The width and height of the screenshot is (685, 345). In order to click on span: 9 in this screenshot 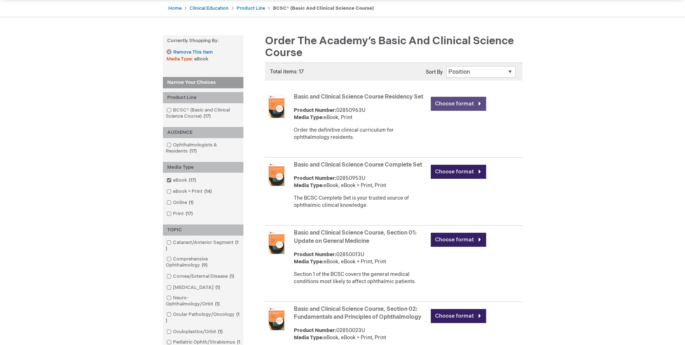, I will do `click(204, 265)`.